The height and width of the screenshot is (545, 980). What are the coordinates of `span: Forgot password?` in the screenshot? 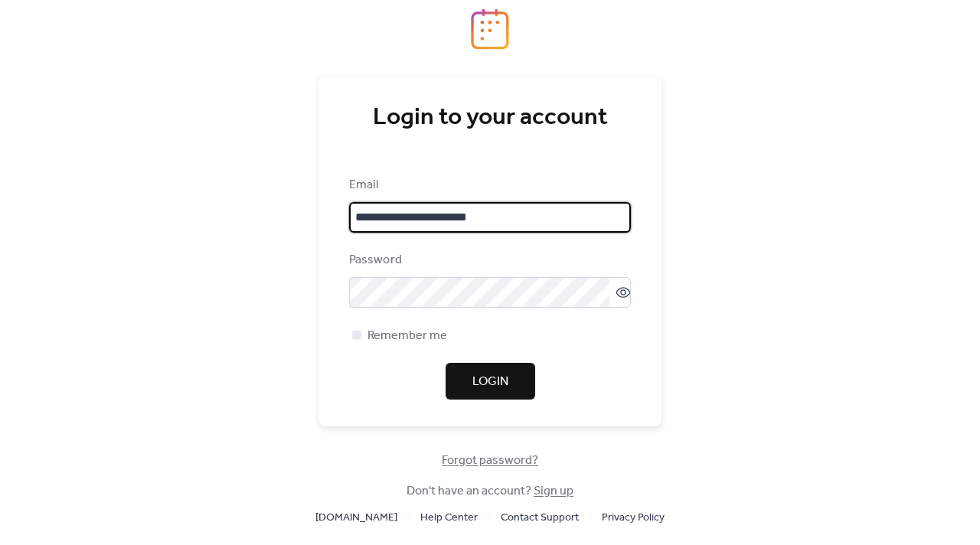 It's located at (490, 461).